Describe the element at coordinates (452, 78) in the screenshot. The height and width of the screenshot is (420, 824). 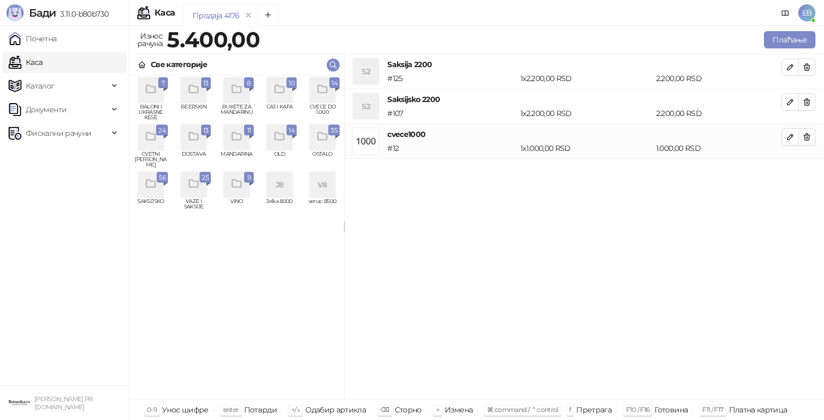
I see `div: # 125` at that location.